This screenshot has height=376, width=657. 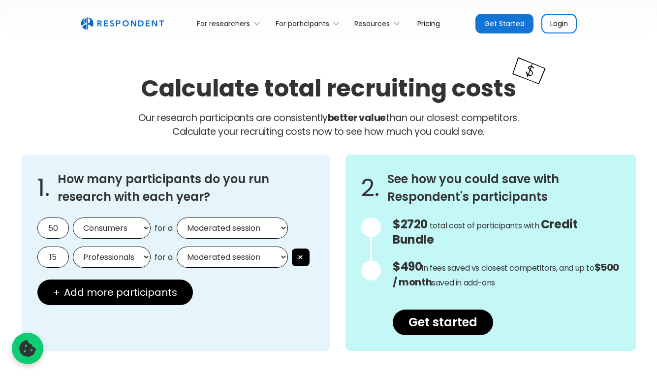 I want to click on span: $2720, so click(x=410, y=224).